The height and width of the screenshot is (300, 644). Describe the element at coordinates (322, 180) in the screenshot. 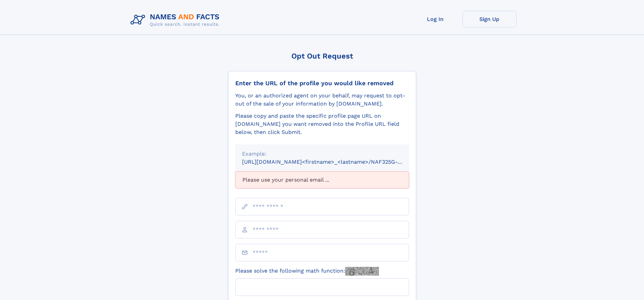

I see `div: Please use your personal email ...` at that location.